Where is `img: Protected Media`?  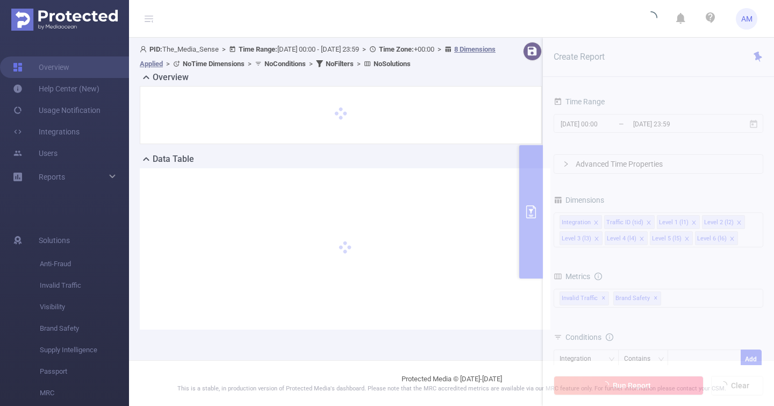 img: Protected Media is located at coordinates (64, 19).